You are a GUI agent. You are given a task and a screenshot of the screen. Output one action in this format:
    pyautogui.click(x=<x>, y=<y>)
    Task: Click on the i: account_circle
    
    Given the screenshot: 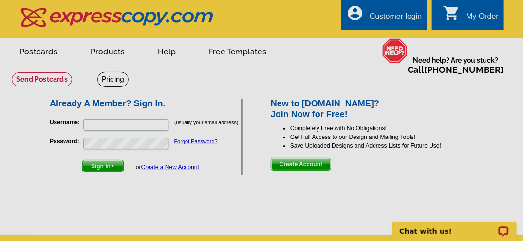 What is the action you would take?
    pyautogui.click(x=355, y=13)
    